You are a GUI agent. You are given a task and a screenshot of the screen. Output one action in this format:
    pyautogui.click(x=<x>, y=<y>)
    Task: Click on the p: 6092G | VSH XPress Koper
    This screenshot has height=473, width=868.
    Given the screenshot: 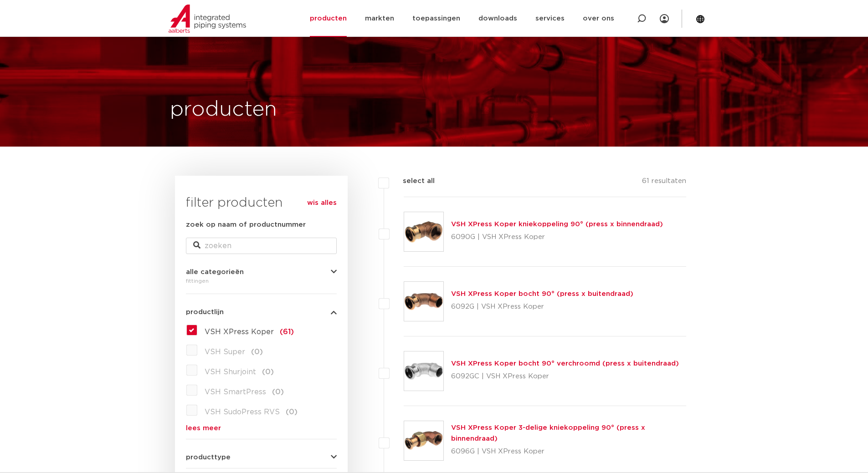 What is the action you would take?
    pyautogui.click(x=542, y=307)
    